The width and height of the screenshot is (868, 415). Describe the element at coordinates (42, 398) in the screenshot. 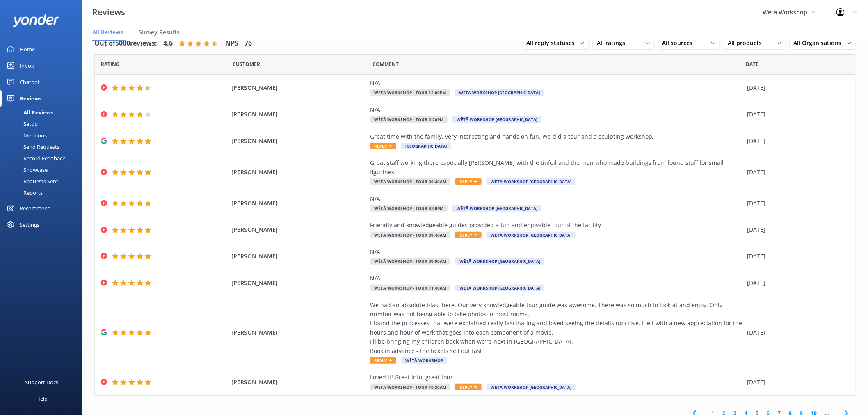

I see `div: Help` at that location.